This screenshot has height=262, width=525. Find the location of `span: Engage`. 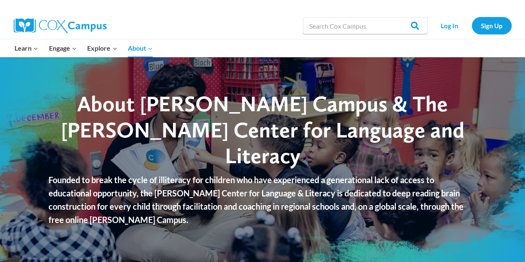

span: Engage is located at coordinates (63, 48).